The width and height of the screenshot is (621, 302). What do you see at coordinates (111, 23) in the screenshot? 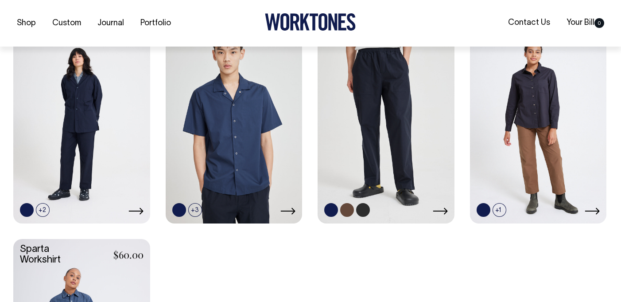
I see `a: Journal` at bounding box center [111, 23].